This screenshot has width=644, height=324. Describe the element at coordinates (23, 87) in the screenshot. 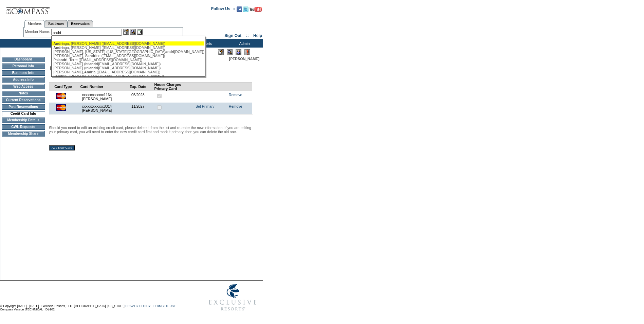

I see `td: Web Access` at that location.